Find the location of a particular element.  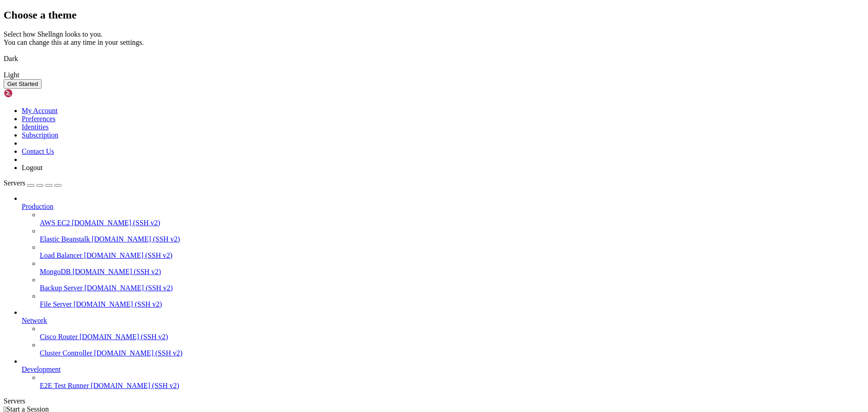

div: Light is located at coordinates (434, 75).